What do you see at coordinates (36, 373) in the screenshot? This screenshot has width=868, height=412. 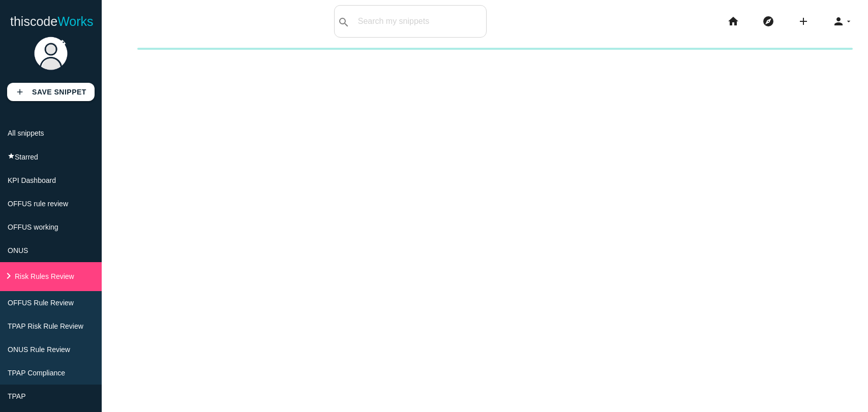 I see `span: TPAP Compliance` at bounding box center [36, 373].